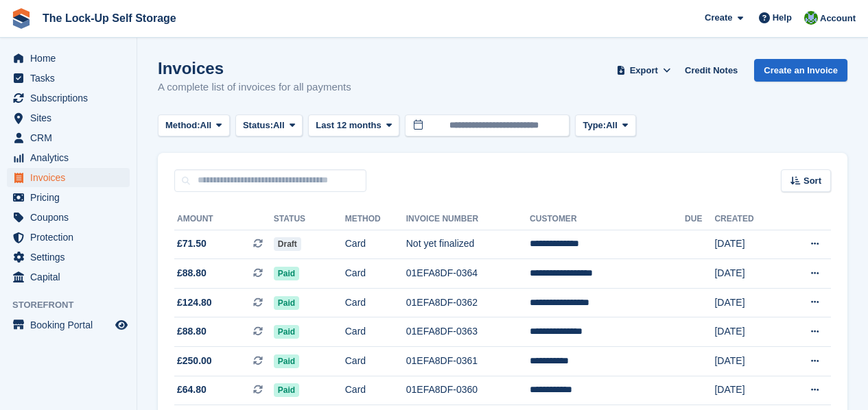 The image size is (868, 410). I want to click on span: Method:, so click(183, 126).